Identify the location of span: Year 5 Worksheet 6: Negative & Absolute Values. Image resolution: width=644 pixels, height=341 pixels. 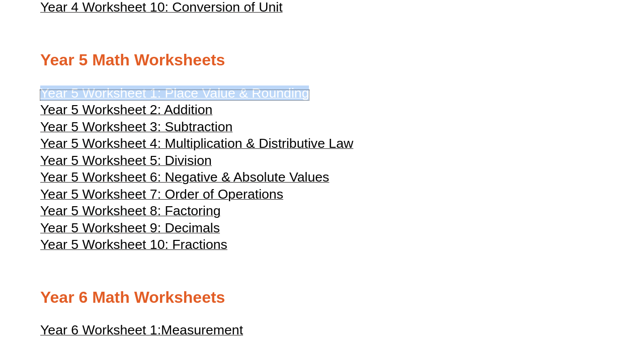
(185, 177).